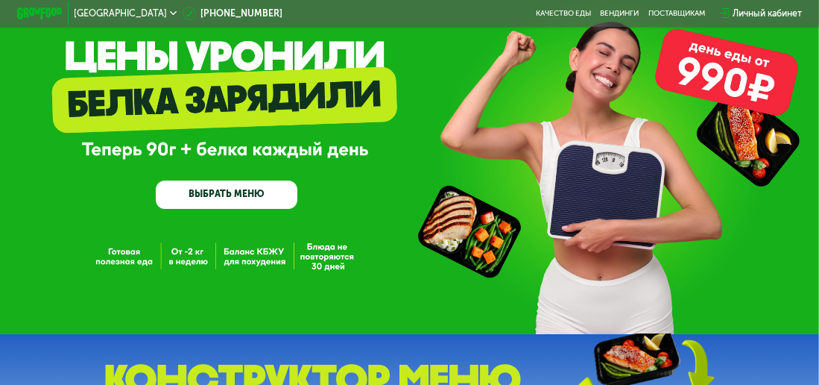 This screenshot has width=819, height=385. What do you see at coordinates (620, 13) in the screenshot?
I see `a: Вендинги` at bounding box center [620, 13].